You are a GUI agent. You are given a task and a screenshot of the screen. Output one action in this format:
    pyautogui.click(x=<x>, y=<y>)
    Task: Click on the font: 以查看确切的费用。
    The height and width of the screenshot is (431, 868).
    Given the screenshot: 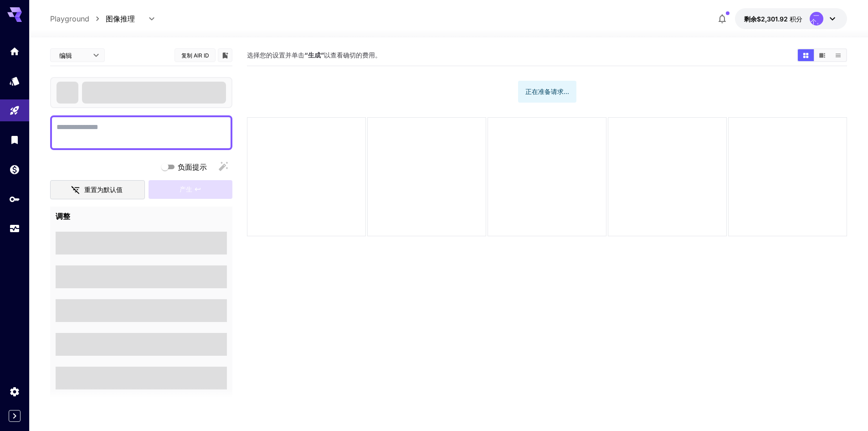 What is the action you would take?
    pyautogui.click(x=352, y=55)
    